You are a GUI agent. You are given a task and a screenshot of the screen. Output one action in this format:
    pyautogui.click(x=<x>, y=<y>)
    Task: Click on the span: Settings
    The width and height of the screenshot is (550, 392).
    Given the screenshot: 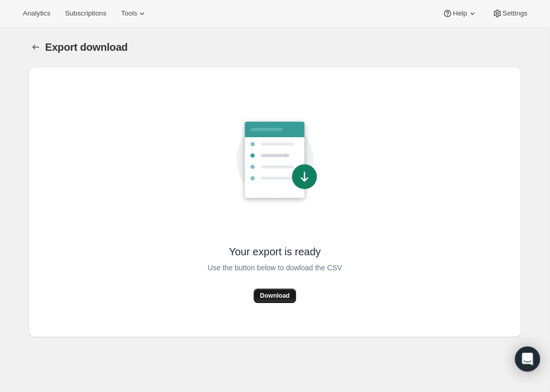 What is the action you would take?
    pyautogui.click(x=515, y=14)
    